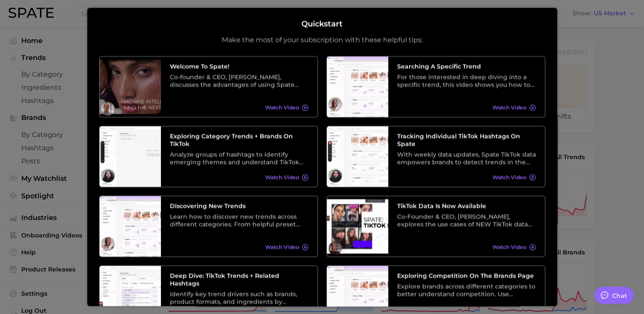  I want to click on div: Identify key trend drivers such as brands, product formats, and ingredients by leveraging a categ..., so click(239, 298).